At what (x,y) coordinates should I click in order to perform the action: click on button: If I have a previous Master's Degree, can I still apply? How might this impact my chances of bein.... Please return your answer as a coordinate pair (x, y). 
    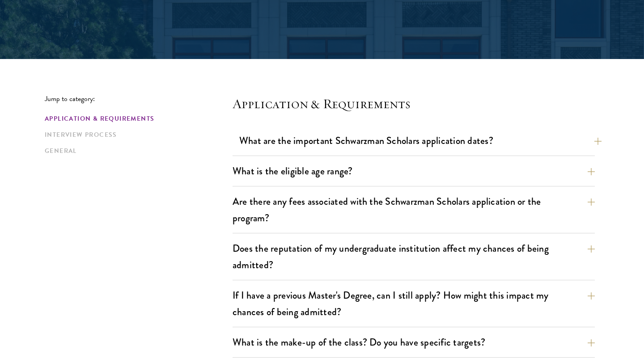
    Looking at the image, I should click on (413, 304).